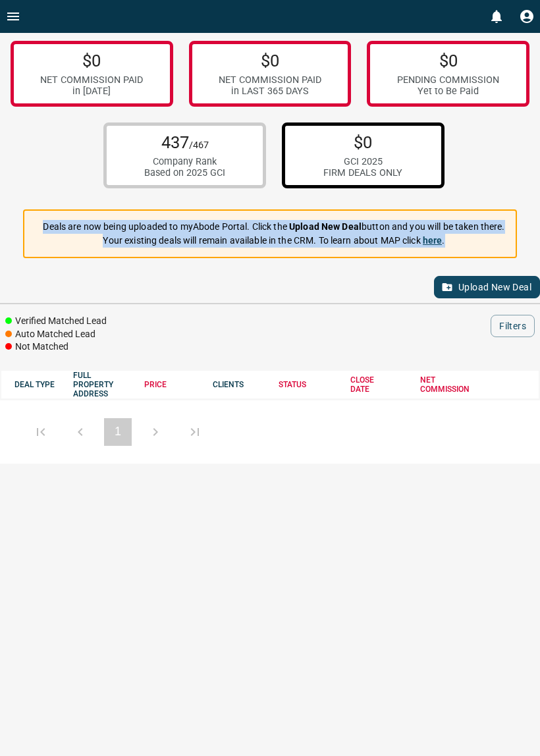  I want to click on li: Auto Matched Lead, so click(56, 335).